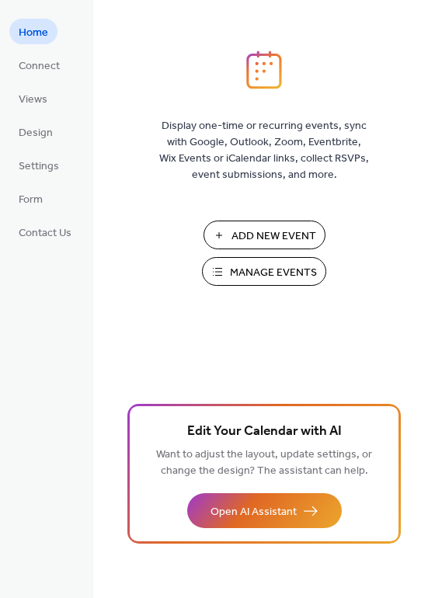  Describe the element at coordinates (45, 231) in the screenshot. I see `a: Contact Us` at that location.